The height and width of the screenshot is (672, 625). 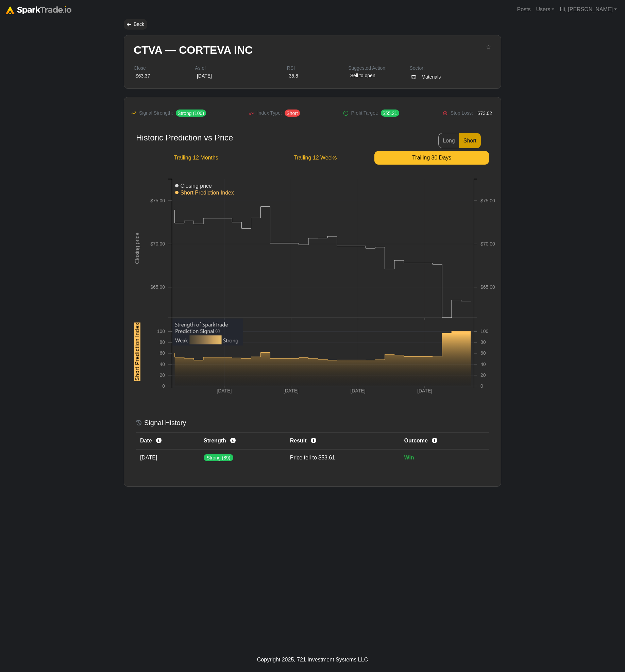 I want to click on div: Back, so click(x=136, y=24).